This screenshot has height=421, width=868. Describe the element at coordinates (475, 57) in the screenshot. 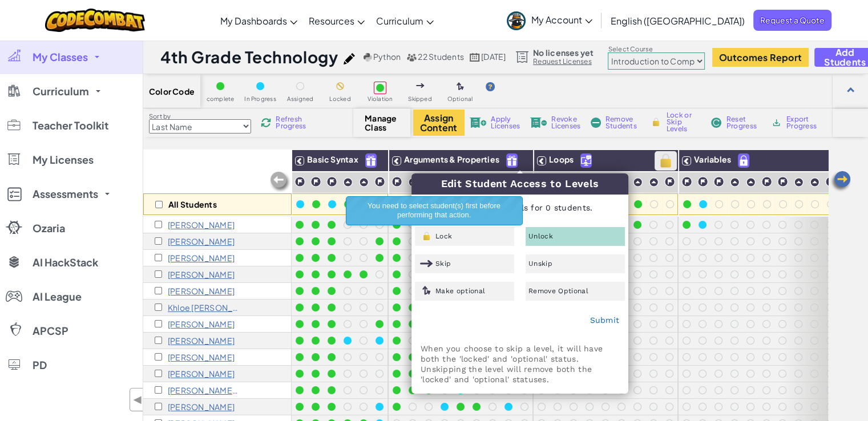

I see `img: calendar.svg` at that location.